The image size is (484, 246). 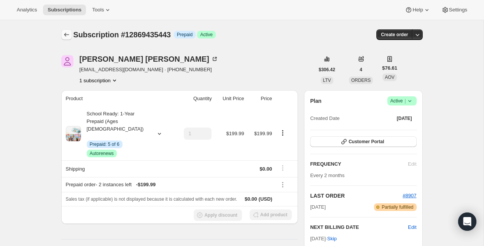 What do you see at coordinates (455, 10) in the screenshot?
I see `button: Settings` at bounding box center [455, 10].